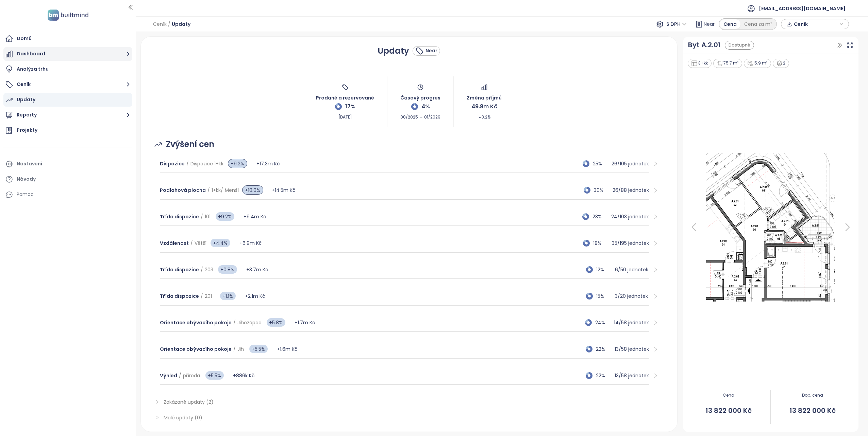 This screenshot has height=436, width=868. Describe the element at coordinates (630, 164) in the screenshot. I see `p: 26 / 105 jednotek` at that location.